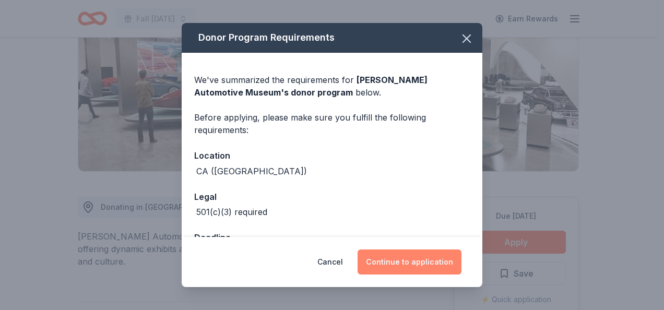 This screenshot has width=664, height=310. What do you see at coordinates (332, 86) in the screenshot?
I see `div: We've summarized the requirements for below.` at bounding box center [332, 86].